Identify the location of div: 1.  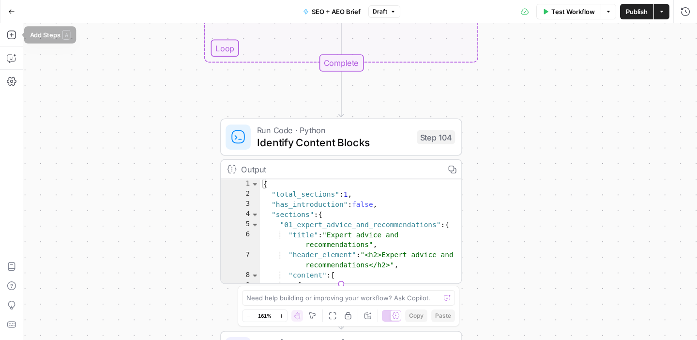
(241, 184).